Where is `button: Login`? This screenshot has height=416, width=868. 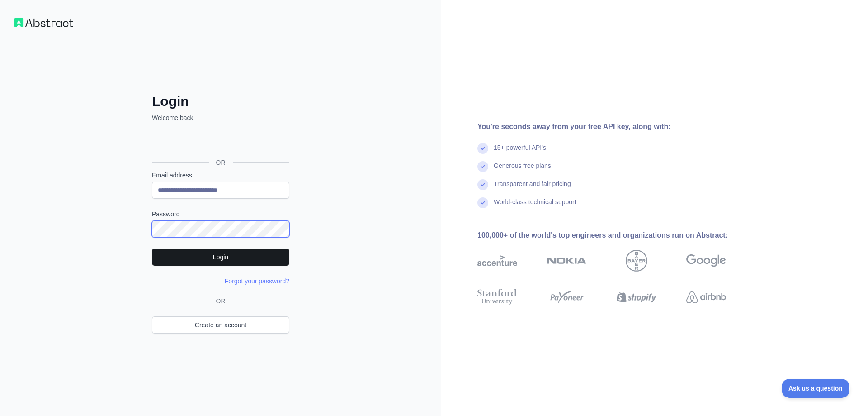
button: Login is located at coordinates (221, 257).